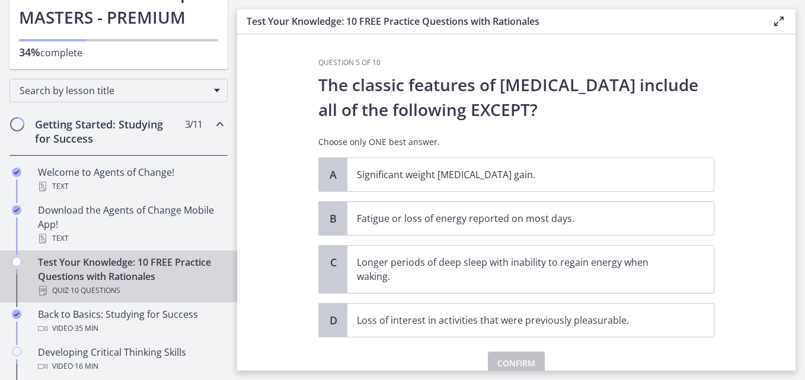  I want to click on h2: Getting Started: Studying for Success, so click(107, 132).